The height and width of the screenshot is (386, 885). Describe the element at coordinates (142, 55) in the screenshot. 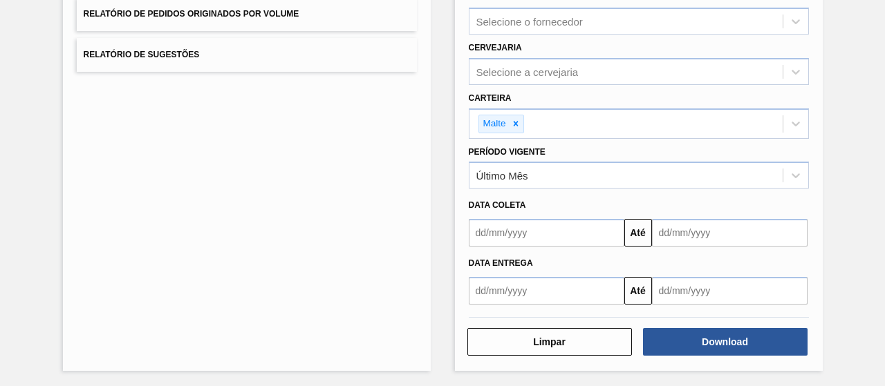

I see `span: Relatório de Sugestões` at that location.